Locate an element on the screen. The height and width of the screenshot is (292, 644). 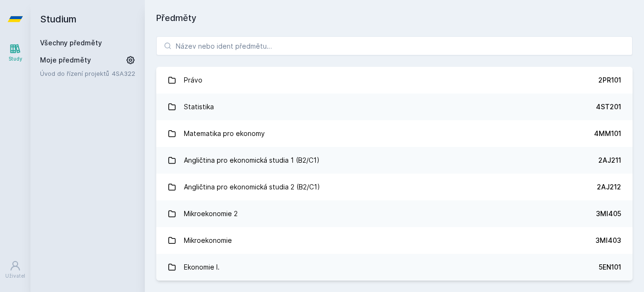
a: Všechny předměty is located at coordinates (71, 42).